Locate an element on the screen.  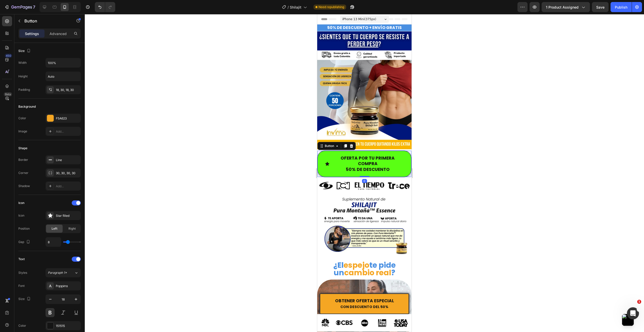
div: Line is located at coordinates (67, 160).